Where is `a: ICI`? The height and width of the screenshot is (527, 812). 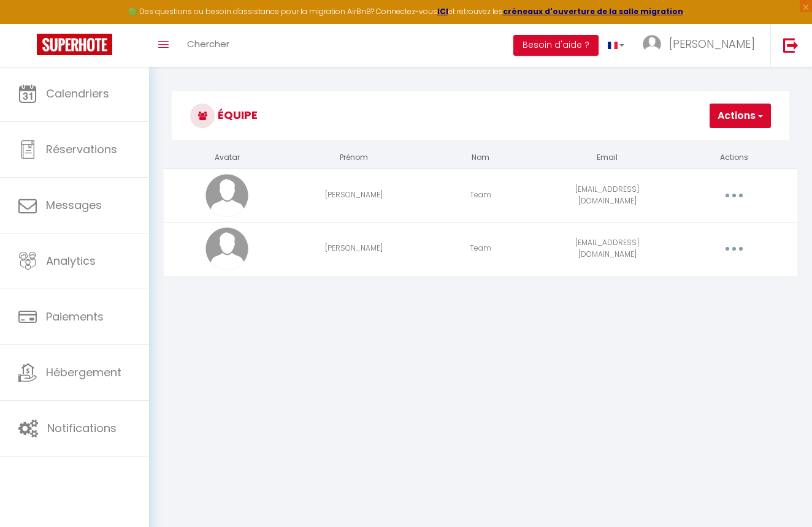 a: ICI is located at coordinates (443, 11).